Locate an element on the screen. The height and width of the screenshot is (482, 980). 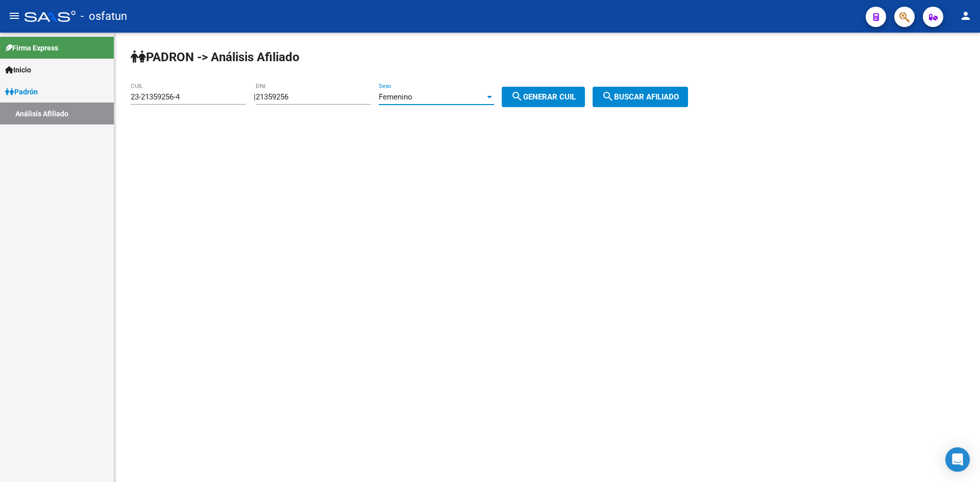
strong: PADRON -> Análisis Afiliado is located at coordinates (215, 57).